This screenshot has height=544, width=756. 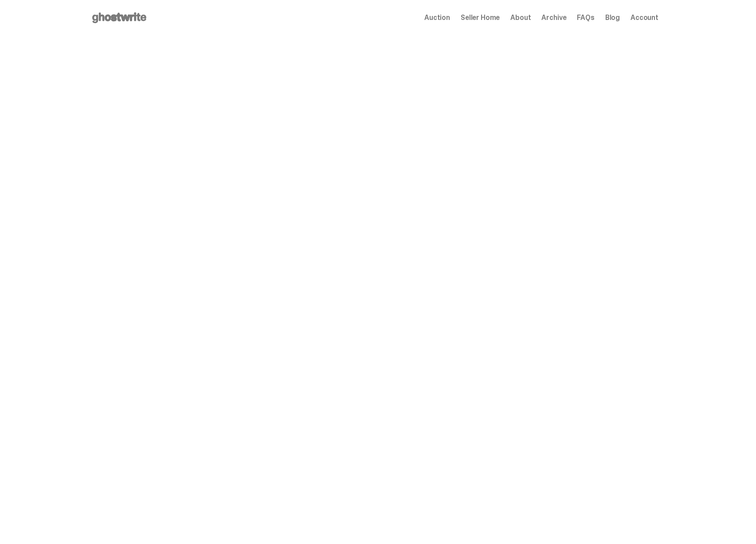 I want to click on a: Account, so click(x=644, y=17).